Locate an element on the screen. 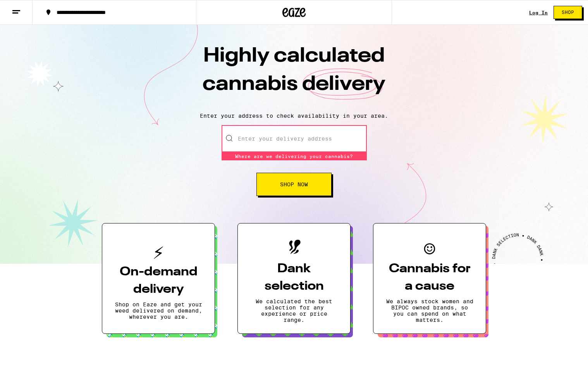 The width and height of the screenshot is (588, 366). p: Shop on Eaze and get your weed delivered on demand, wherever you are. is located at coordinates (159, 311).